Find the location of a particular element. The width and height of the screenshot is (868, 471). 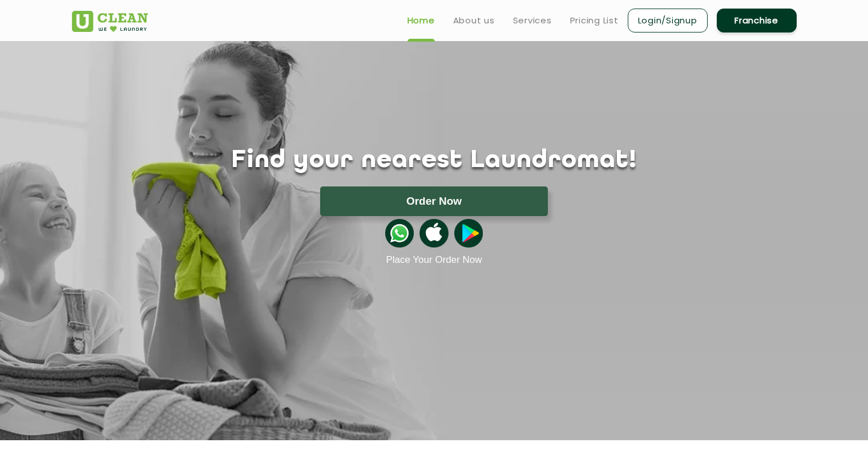

a: Place Your Order Now is located at coordinates (434, 260).